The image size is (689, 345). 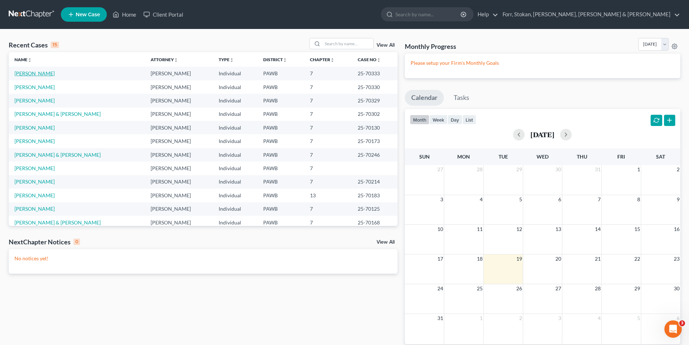 What do you see at coordinates (163, 14) in the screenshot?
I see `a: Client Portal` at bounding box center [163, 14].